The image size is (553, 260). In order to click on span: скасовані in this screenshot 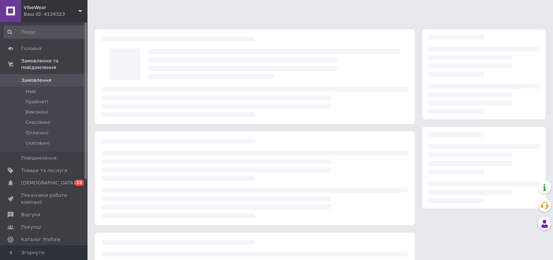, I will do `click(38, 143)`.